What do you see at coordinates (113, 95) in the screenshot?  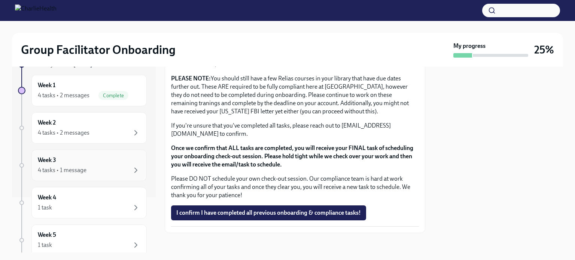 I see `span: Complete` at bounding box center [113, 95].